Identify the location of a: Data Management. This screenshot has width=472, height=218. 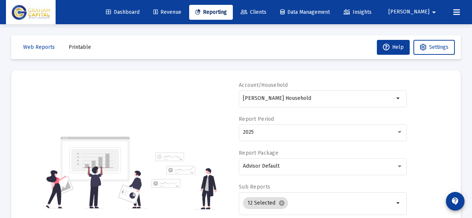
(305, 12).